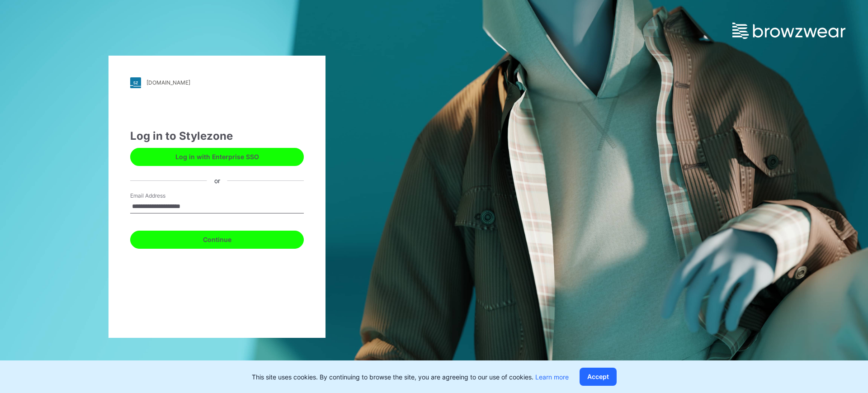 Image resolution: width=868 pixels, height=393 pixels. What do you see at coordinates (552, 377) in the screenshot?
I see `a: Learn more` at bounding box center [552, 377].